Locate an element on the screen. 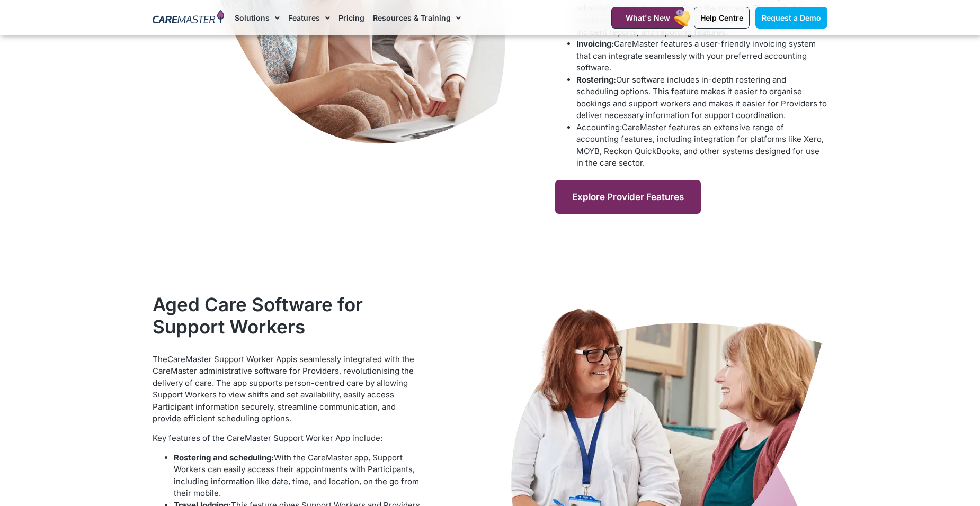 The height and width of the screenshot is (506, 980). b: Rostering and scheduling: is located at coordinates (223, 457).